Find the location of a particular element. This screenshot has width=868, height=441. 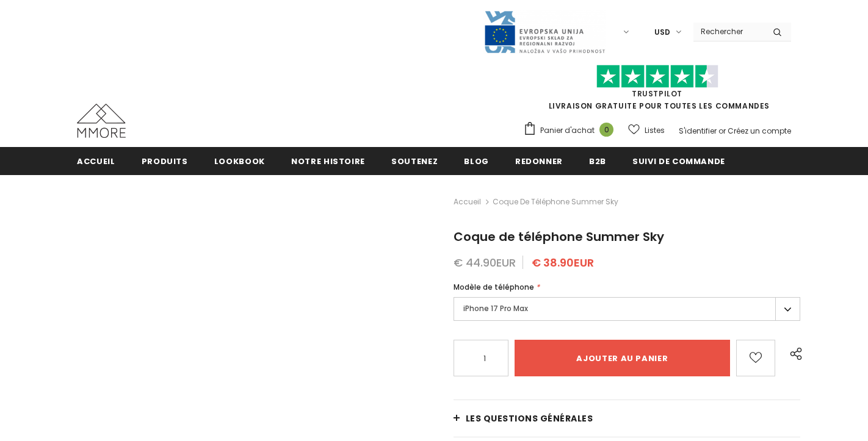

span: Notre histoire is located at coordinates (327, 161).